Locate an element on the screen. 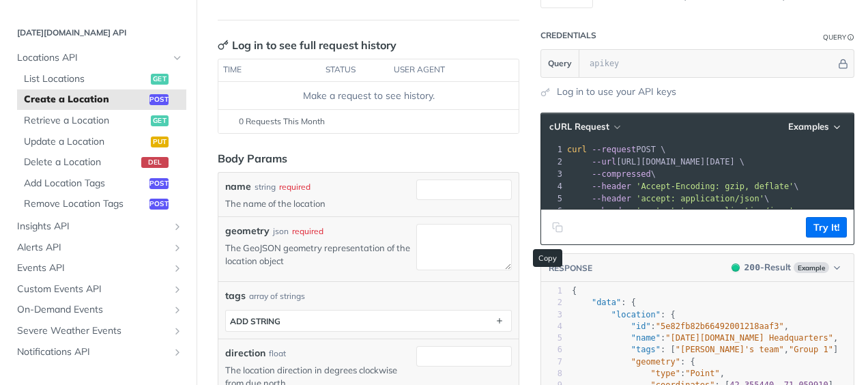 The height and width of the screenshot is (385, 868). span: "geometry" is located at coordinates (656, 362).